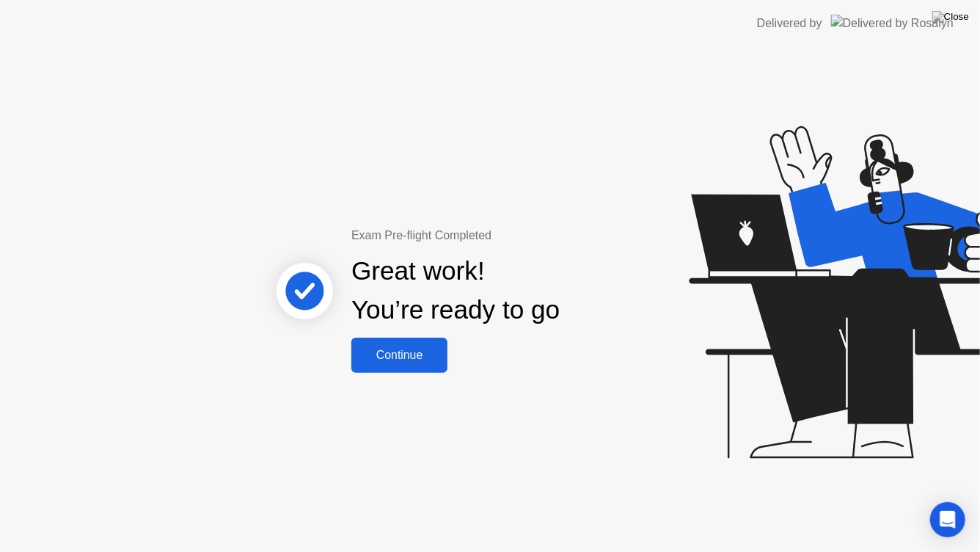 The height and width of the screenshot is (552, 980). I want to click on button: Continue, so click(399, 355).